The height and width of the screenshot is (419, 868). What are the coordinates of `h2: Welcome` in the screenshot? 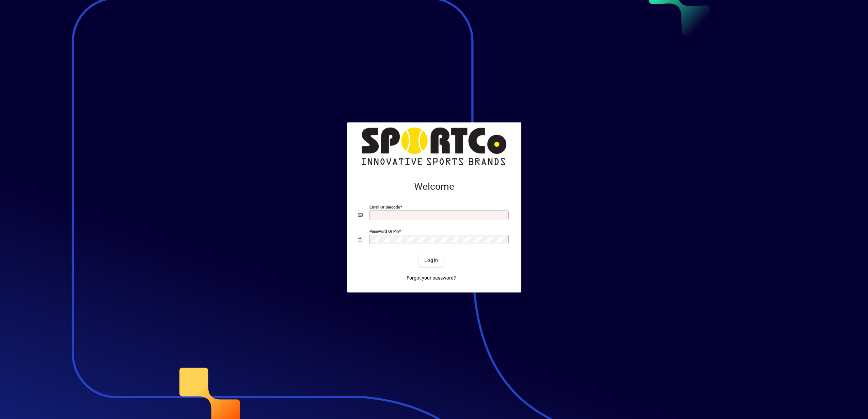 It's located at (434, 187).